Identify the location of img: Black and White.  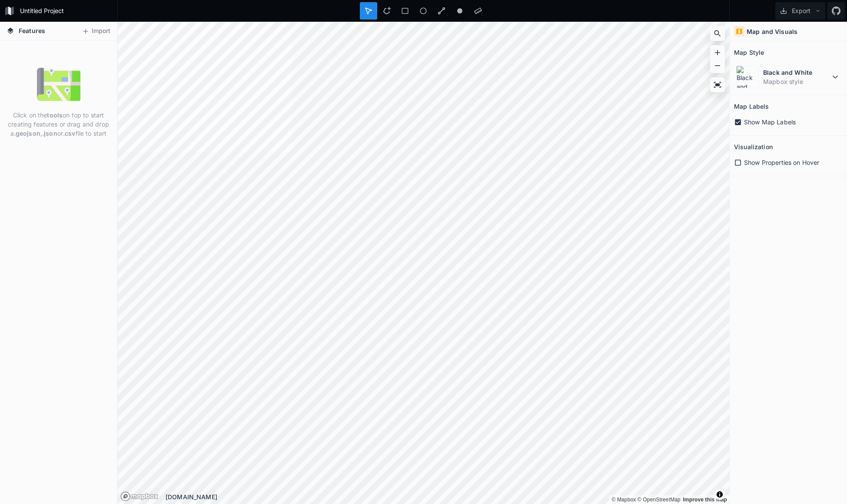
(748, 77).